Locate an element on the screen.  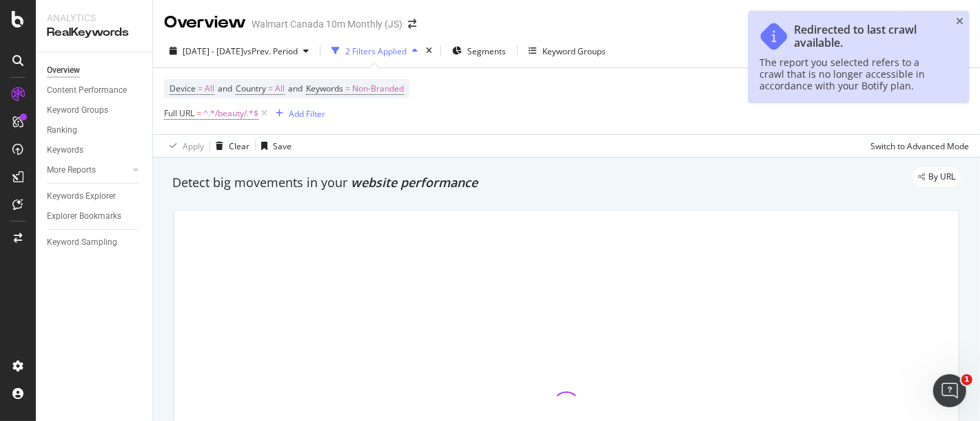
button: 2 Filters Applied is located at coordinates (375, 51).